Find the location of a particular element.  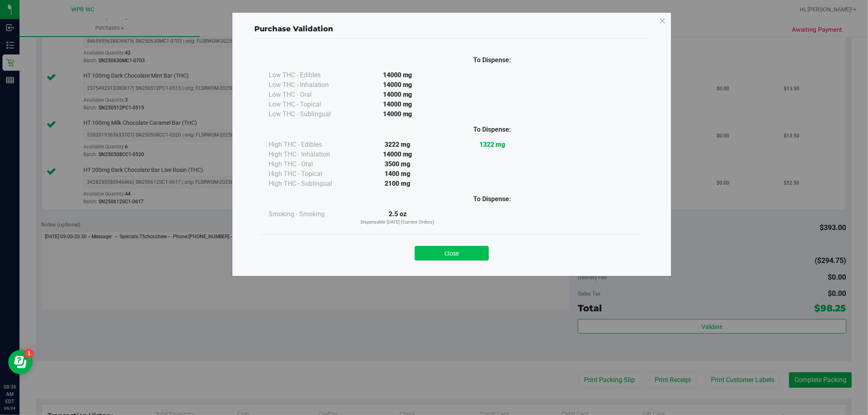

div: High THC - Oral is located at coordinates (309, 164).